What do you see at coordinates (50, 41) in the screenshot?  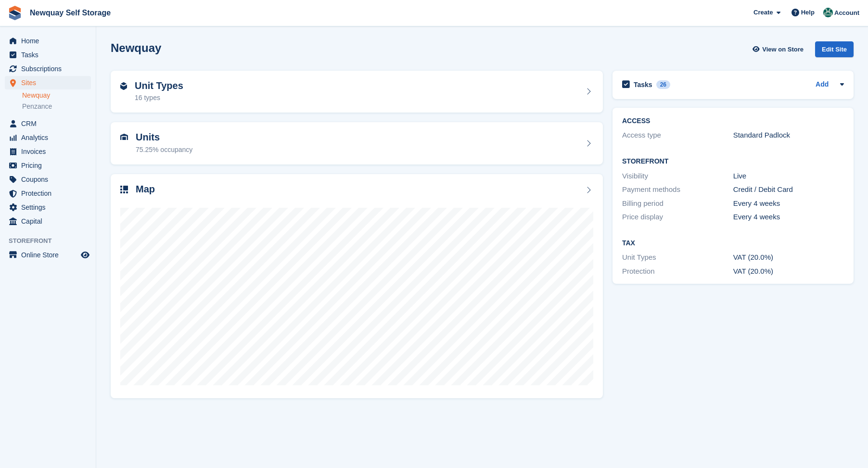 I see `span: Home` at bounding box center [50, 41].